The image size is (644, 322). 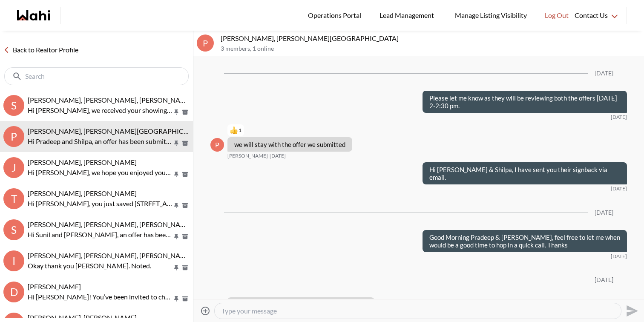 I want to click on span: Manage Listing Visibility, so click(x=491, y=15).